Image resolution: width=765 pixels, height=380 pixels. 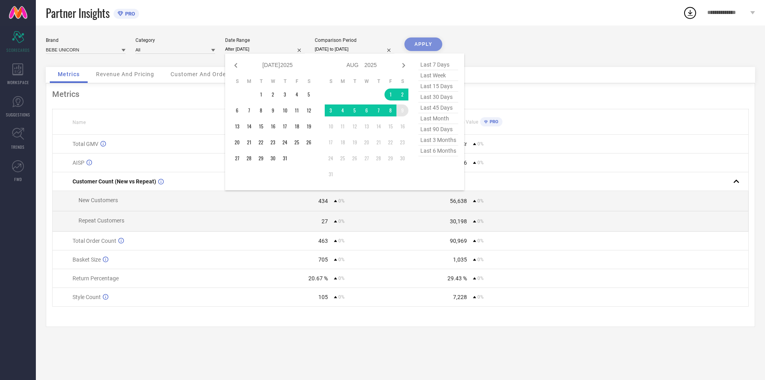 I want to click on td: Fri Aug 22 2025, so click(x=390, y=142).